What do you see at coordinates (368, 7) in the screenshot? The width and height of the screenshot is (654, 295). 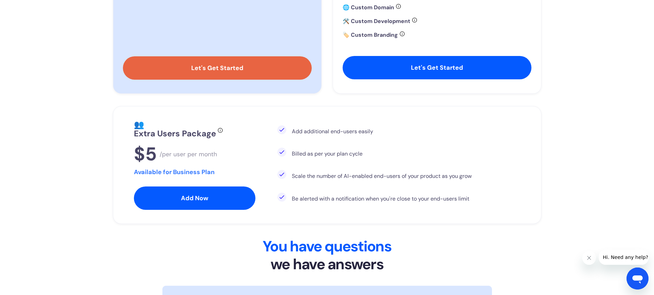 I see `strong: 🌐 Custom Domain` at bounding box center [368, 7].